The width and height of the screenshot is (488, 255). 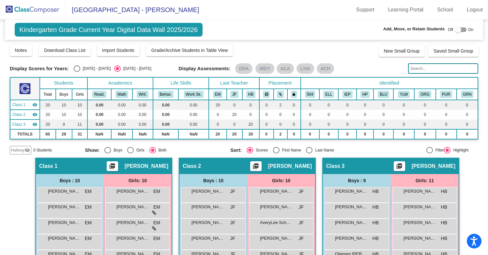 I want to click on td: 31, so click(x=80, y=134).